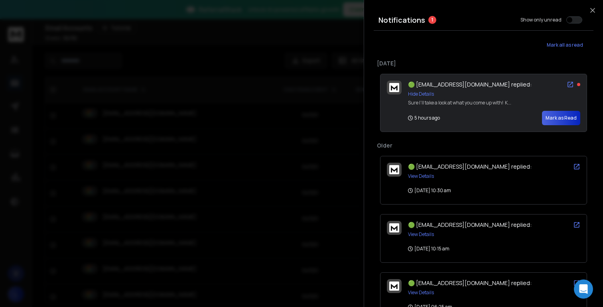  I want to click on p: 5 hours ago, so click(424, 118).